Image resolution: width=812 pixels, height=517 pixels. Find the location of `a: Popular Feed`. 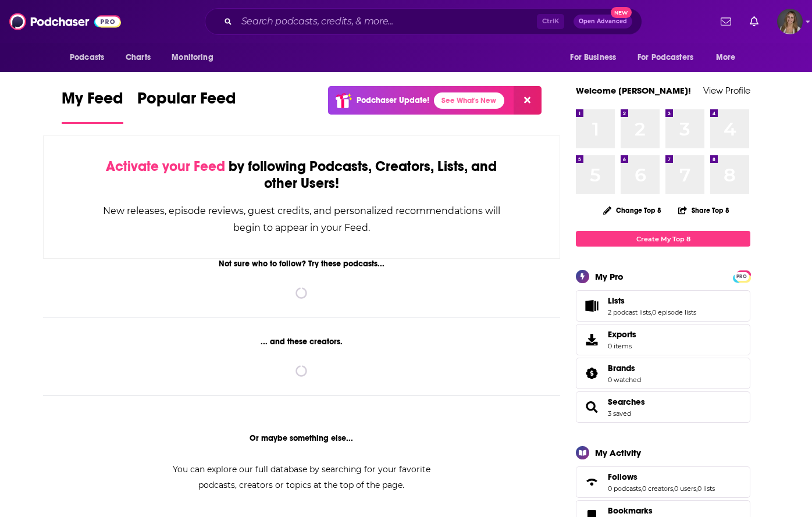

a: Popular Feed is located at coordinates (187, 106).